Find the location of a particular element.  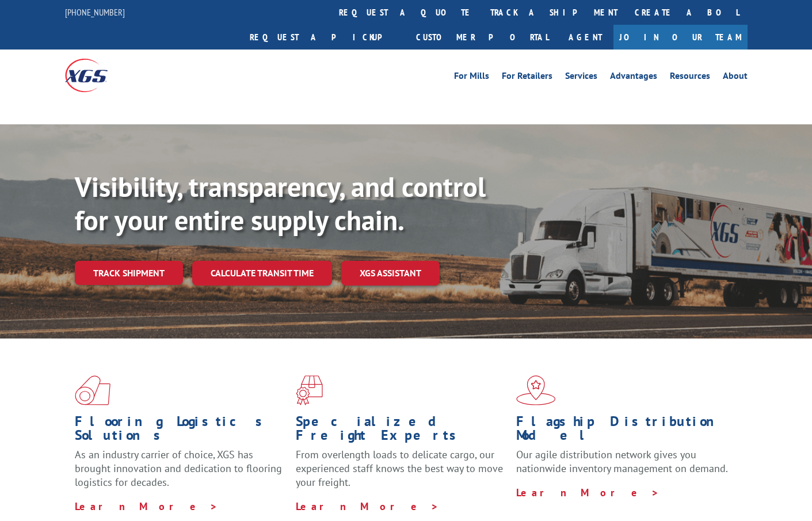

a: For Mills is located at coordinates (471, 78).